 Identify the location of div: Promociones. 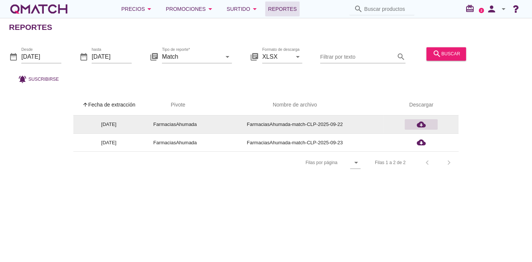
(190, 9).